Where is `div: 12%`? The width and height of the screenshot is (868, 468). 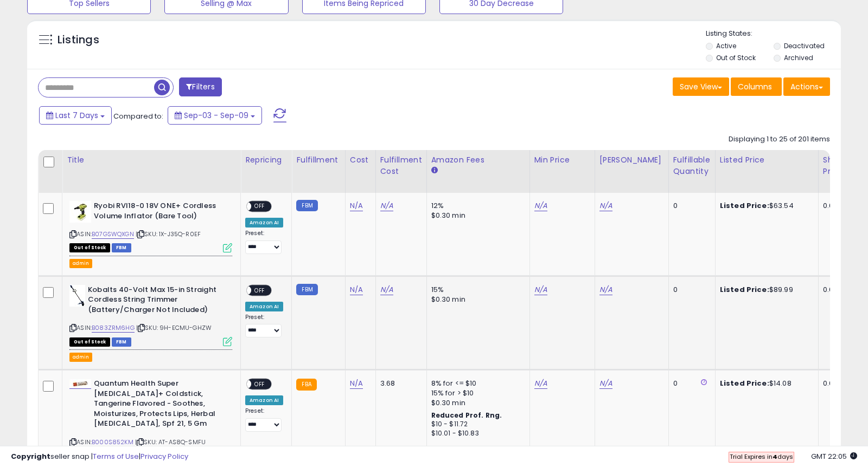
div: 12% is located at coordinates (476, 206).